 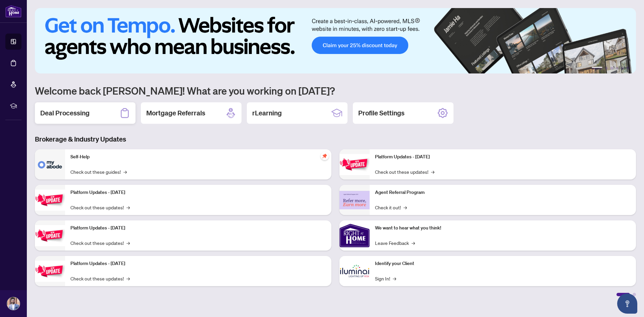 What do you see at coordinates (381, 113) in the screenshot?
I see `h2: Profile Settings` at bounding box center [381, 113].